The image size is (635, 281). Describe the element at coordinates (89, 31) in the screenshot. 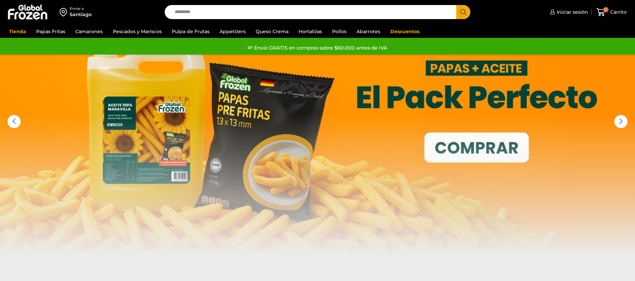

I see `a: Camarones` at that location.